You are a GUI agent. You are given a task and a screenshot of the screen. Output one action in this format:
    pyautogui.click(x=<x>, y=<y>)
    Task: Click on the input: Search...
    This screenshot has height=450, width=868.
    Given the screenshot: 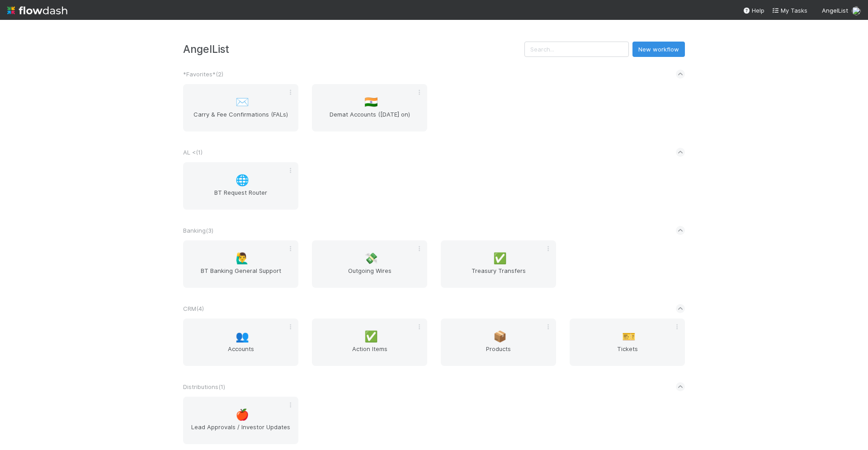 What is the action you would take?
    pyautogui.click(x=576, y=50)
    